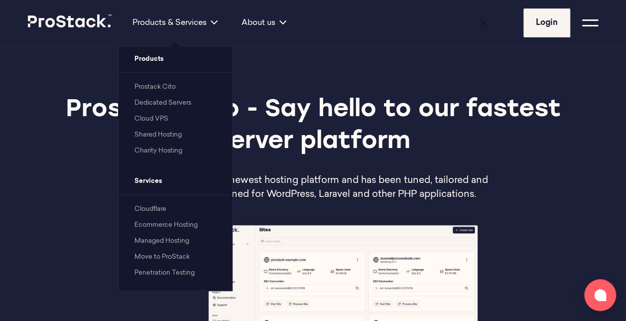  What do you see at coordinates (162, 256) in the screenshot?
I see `a: Move to ProStack` at bounding box center [162, 256].